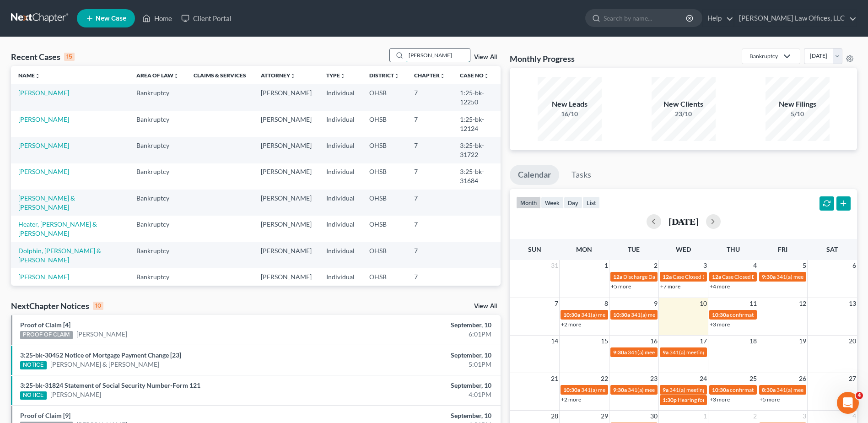  I want to click on span: 23, so click(654, 379).